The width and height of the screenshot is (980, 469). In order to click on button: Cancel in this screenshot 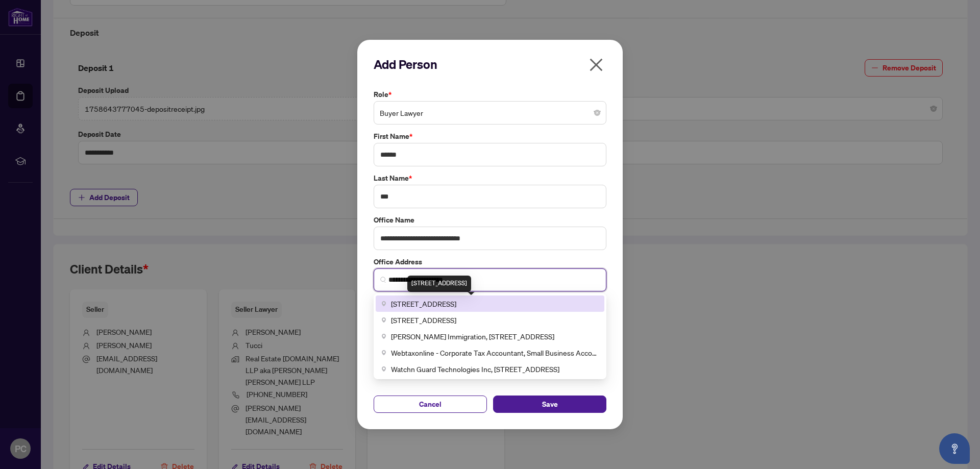, I will do `click(430, 405)`.